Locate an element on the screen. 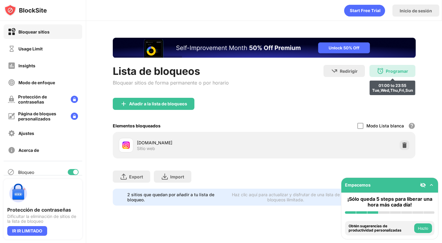 The image size is (442, 243). img: insights-off.svg is located at coordinates (11, 66).